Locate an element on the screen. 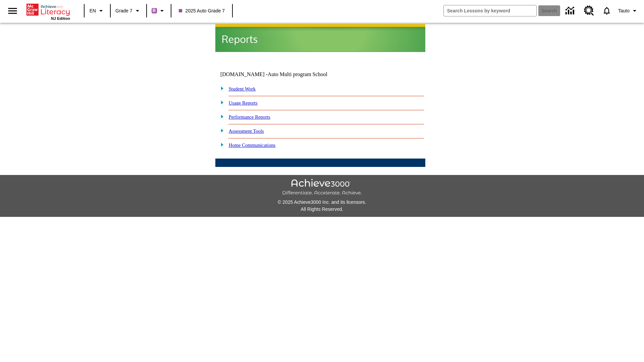  button: Language: EN, Select a language is located at coordinates (97, 11).